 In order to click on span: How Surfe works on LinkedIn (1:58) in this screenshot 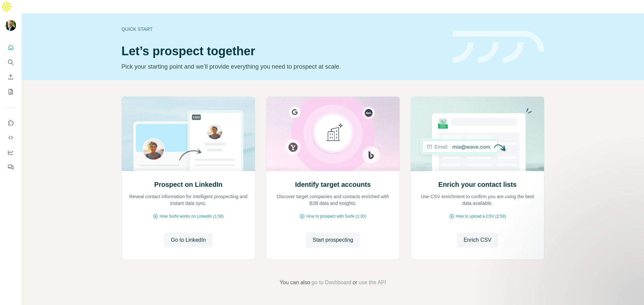, I will do `click(192, 216)`.